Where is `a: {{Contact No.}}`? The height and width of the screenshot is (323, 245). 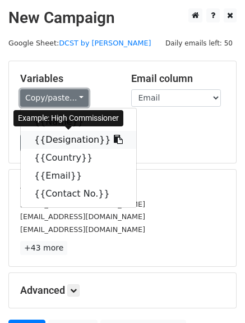 a: {{Contact No.}} is located at coordinates (79, 194).